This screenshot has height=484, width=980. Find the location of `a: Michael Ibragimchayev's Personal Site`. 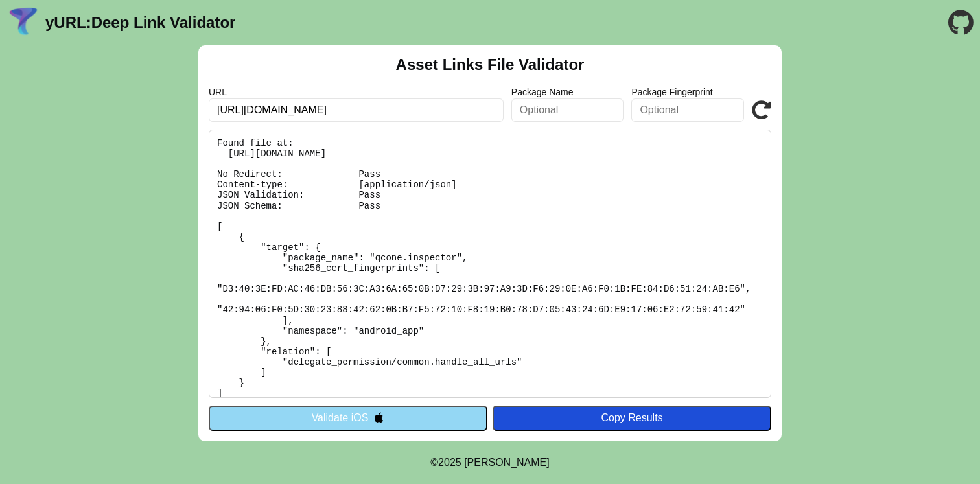

a: Michael Ibragimchayev's Personal Site is located at coordinates (507, 462).